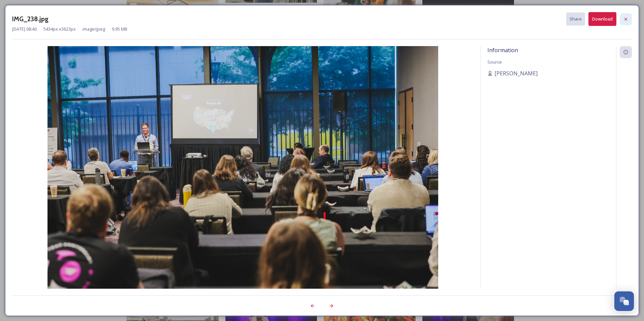 The height and width of the screenshot is (321, 644). What do you see at coordinates (94, 29) in the screenshot?
I see `span: image/jpeg` at bounding box center [94, 29].